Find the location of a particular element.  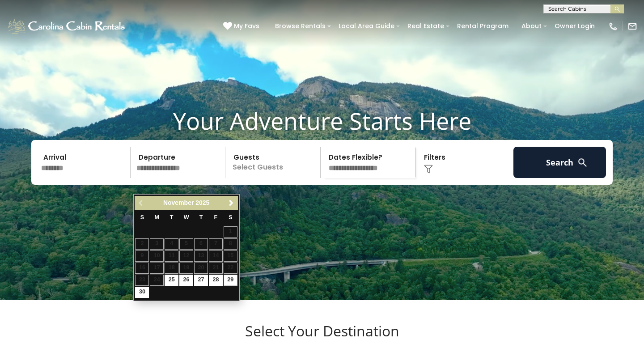

img: mail-regular-white.png is located at coordinates (632, 26).